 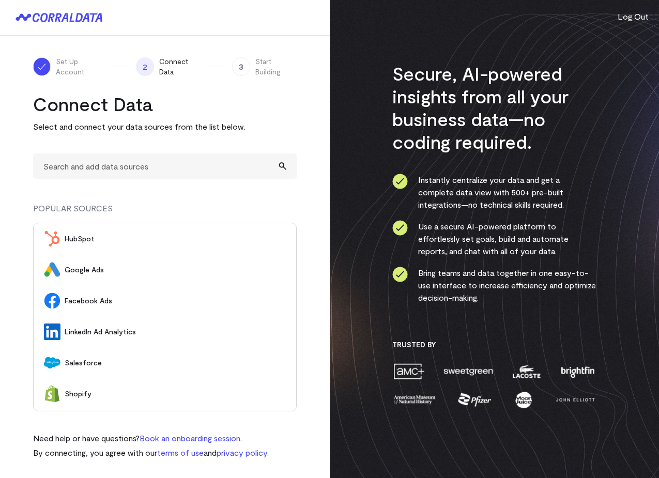 I want to click on p: Need help or have questions?, so click(x=151, y=438).